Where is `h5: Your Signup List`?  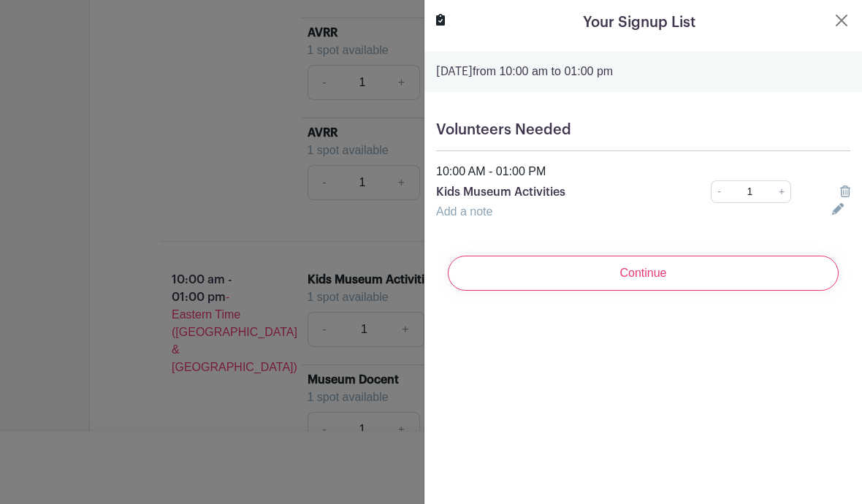 h5: Your Signup List is located at coordinates (639, 23).